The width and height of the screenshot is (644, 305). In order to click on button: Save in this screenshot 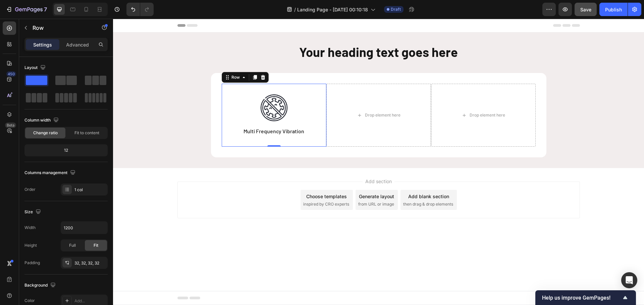, I will do `click(585, 9)`.